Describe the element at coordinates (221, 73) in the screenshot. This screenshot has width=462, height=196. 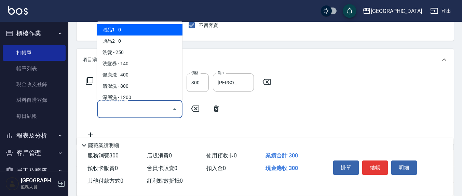
I see `label: 洗-1` at that location.